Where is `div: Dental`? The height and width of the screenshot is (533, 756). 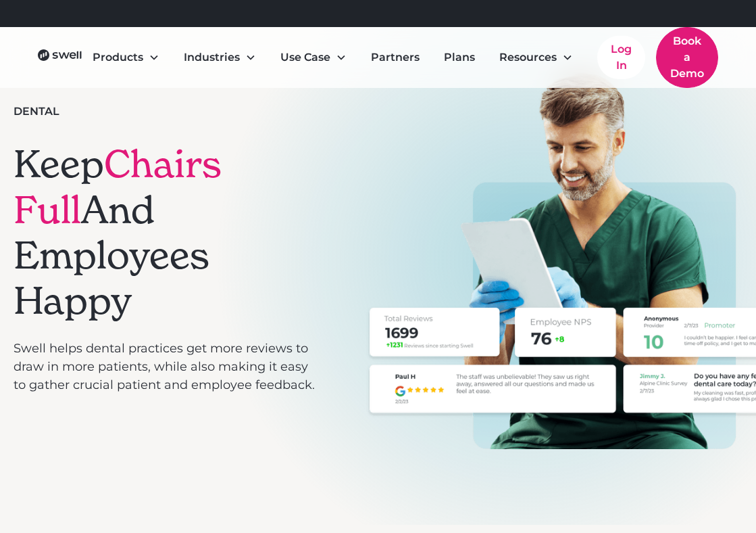
div: Dental is located at coordinates (36, 112).